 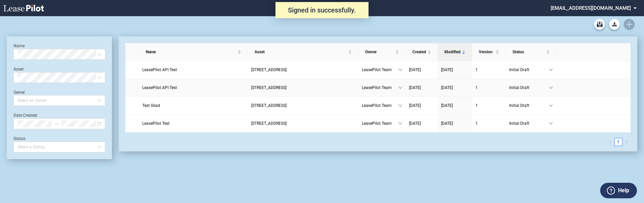 What do you see at coordinates (618, 191) in the screenshot?
I see `button: Help` at bounding box center [618, 191].